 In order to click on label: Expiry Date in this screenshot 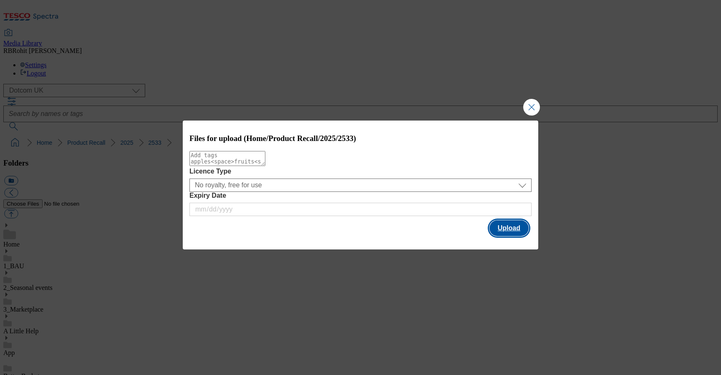, I will do `click(360, 196)`.